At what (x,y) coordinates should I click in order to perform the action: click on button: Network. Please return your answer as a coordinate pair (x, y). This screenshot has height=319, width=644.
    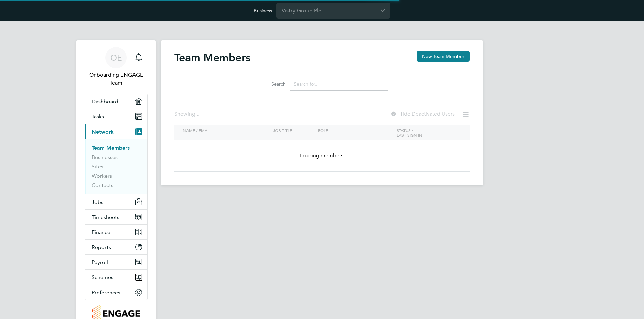
    Looking at the image, I should click on (116, 132).